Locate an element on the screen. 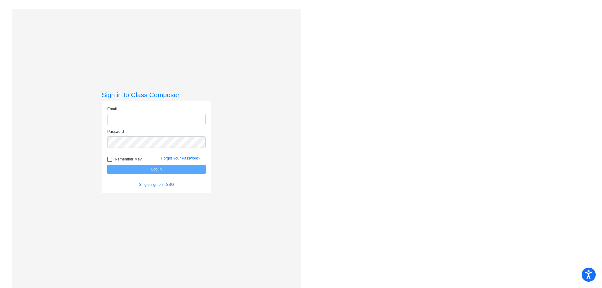 This screenshot has width=602, height=288. label: Password is located at coordinates (115, 132).